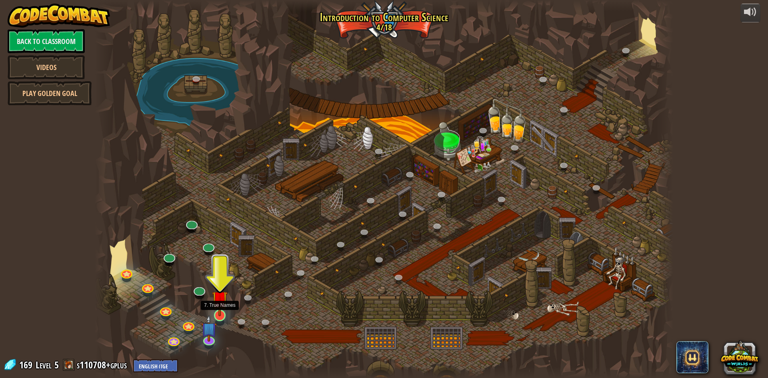 The image size is (768, 378). I want to click on span: 5, so click(56, 365).